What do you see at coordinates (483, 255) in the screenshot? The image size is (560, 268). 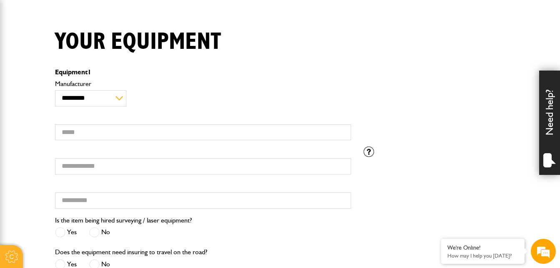 I see `p: How may I help you today?` at bounding box center [483, 255].